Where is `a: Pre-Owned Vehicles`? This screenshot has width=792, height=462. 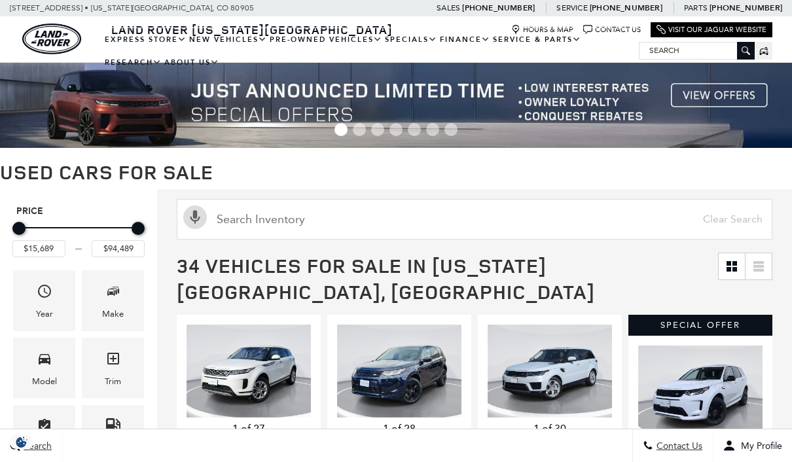
a: Pre-Owned Vehicles is located at coordinates (326, 39).